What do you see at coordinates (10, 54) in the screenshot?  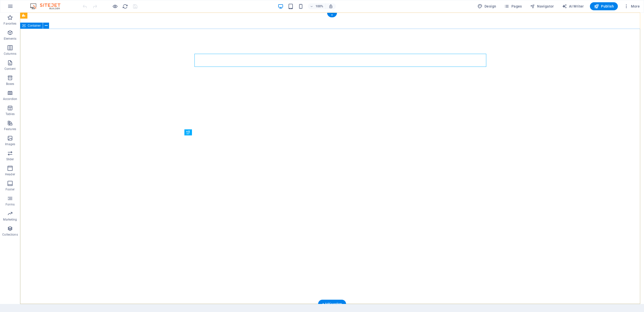 I see `p: Columns` at bounding box center [10, 54].